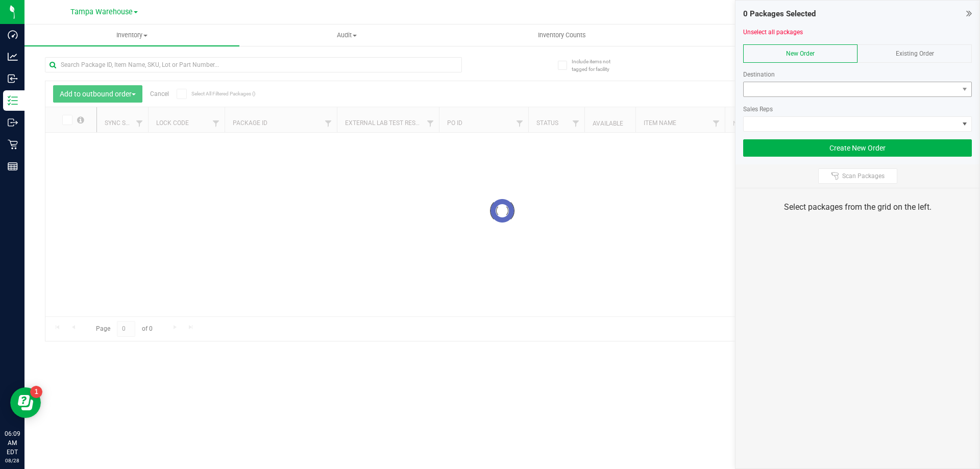 This screenshot has height=469, width=980. What do you see at coordinates (561, 35) in the screenshot?
I see `a: Inventory Counts` at bounding box center [561, 35].